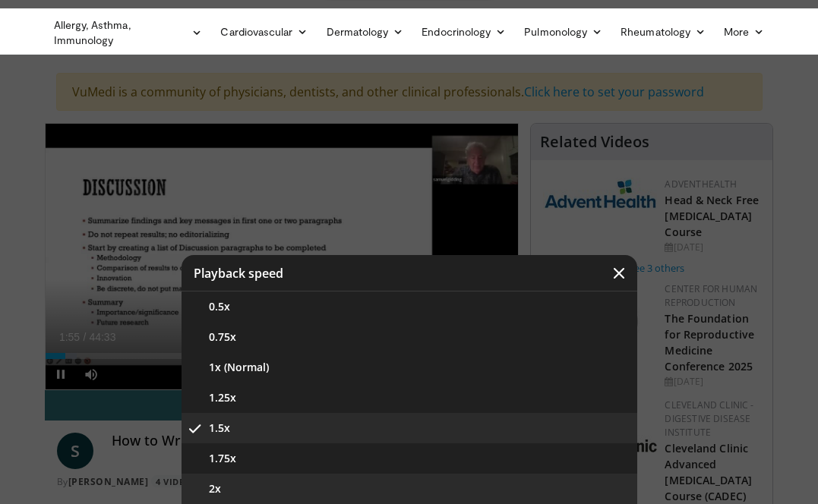 This screenshot has height=504, width=818. Describe the element at coordinates (409, 398) in the screenshot. I see `button: 1.25x` at that location.